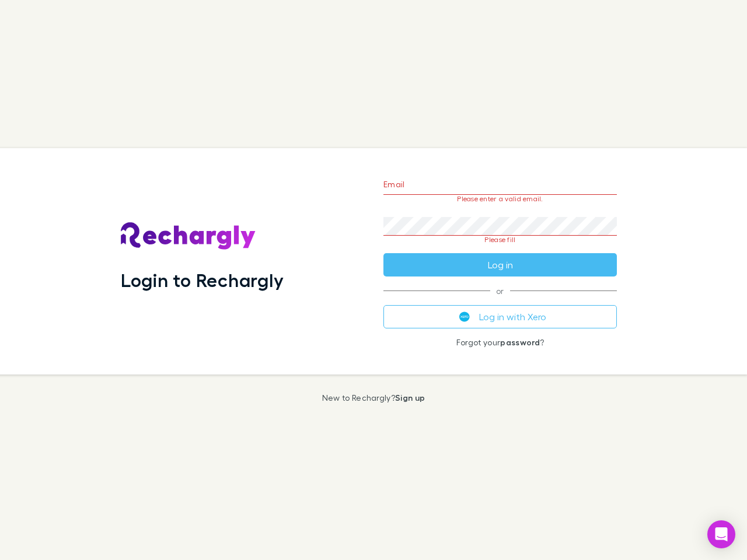 The image size is (747, 560). What do you see at coordinates (500, 291) in the screenshot?
I see `span: or` at bounding box center [500, 291].